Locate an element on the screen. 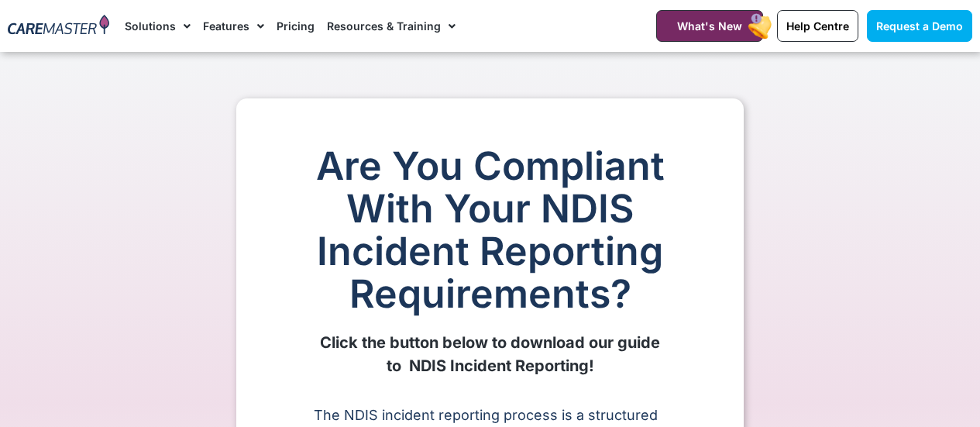 The width and height of the screenshot is (980, 427). span: Request a Demo is located at coordinates (920, 25).